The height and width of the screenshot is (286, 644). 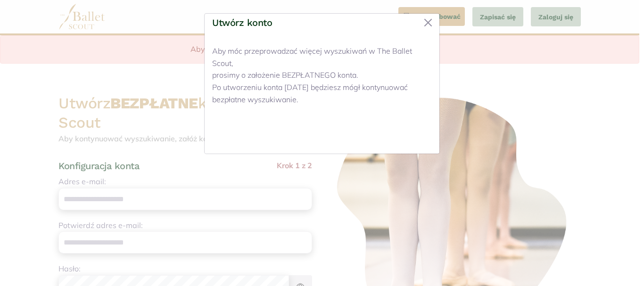 What do you see at coordinates (407, 135) in the screenshot?
I see `font: Zamknąć` at bounding box center [407, 135].